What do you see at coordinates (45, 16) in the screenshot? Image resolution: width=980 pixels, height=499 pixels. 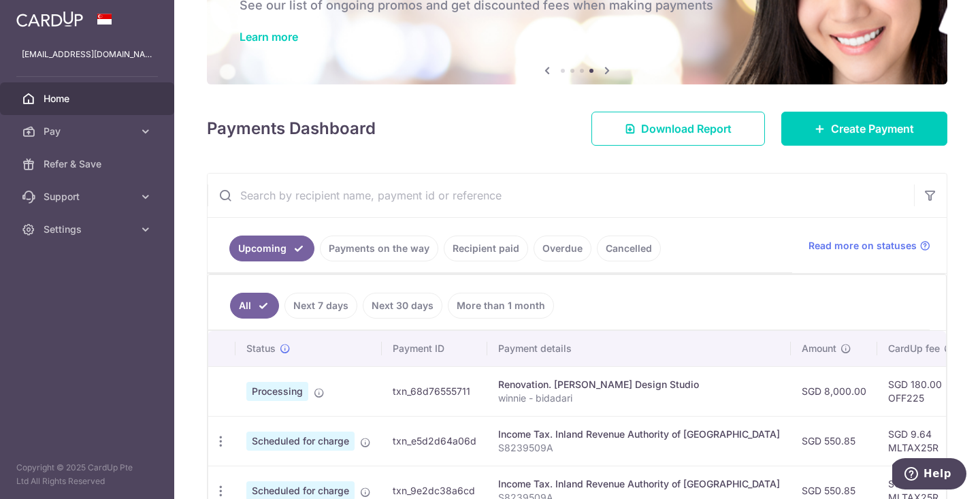 I see `span: Help` at bounding box center [45, 16].